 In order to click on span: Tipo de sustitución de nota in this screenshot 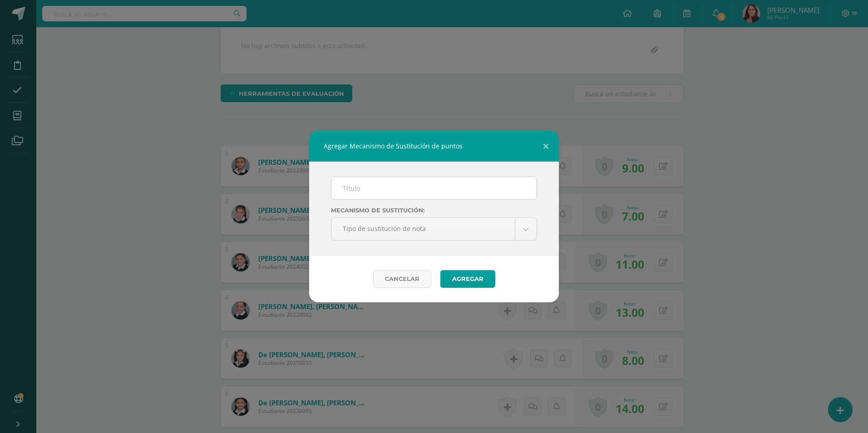, I will do `click(423, 228)`.